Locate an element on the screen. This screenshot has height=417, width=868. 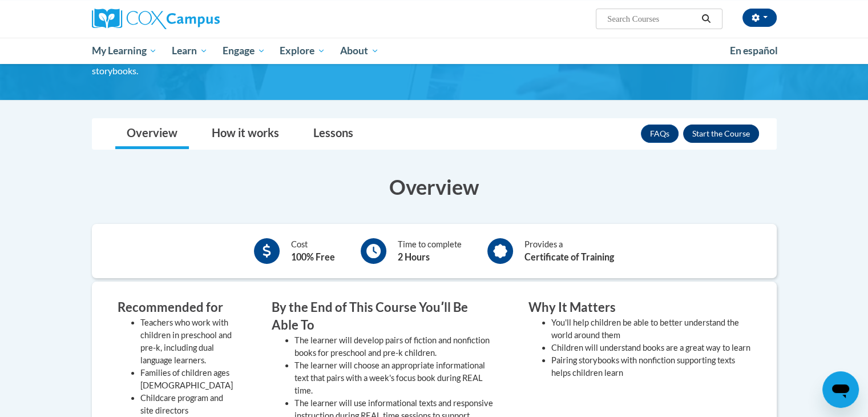
li: Pairing storybooks with nonfiction supporting texts helps children learn is located at coordinates (651, 367).